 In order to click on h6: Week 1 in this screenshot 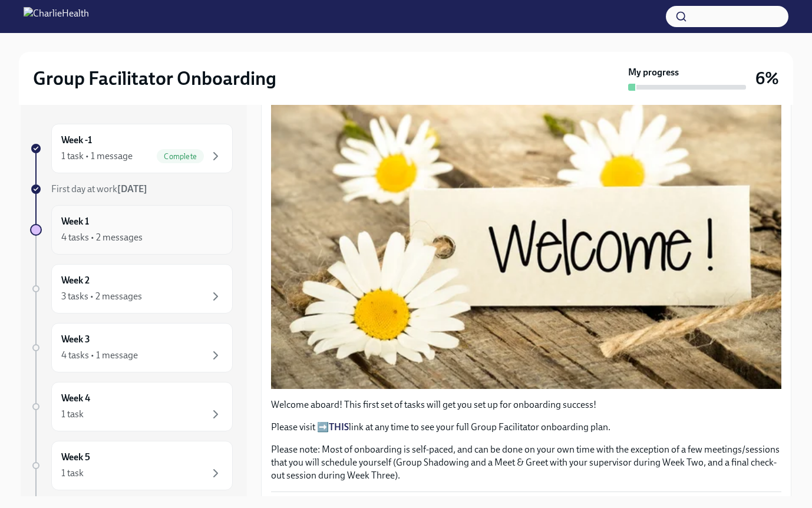, I will do `click(75, 222)`.